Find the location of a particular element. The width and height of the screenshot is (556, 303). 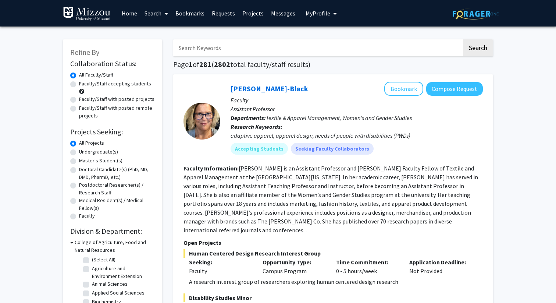

p: Opportunity Type: is located at coordinates (294, 262).